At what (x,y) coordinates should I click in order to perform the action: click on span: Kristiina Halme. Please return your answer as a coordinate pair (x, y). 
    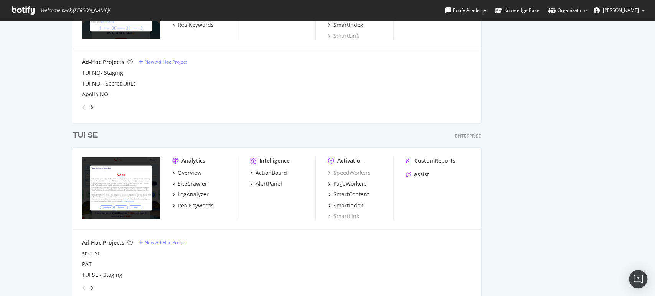
    Looking at the image, I should click on (621, 10).